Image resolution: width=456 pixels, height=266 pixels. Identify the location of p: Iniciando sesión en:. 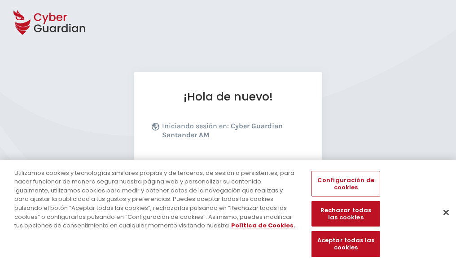
(232, 133).